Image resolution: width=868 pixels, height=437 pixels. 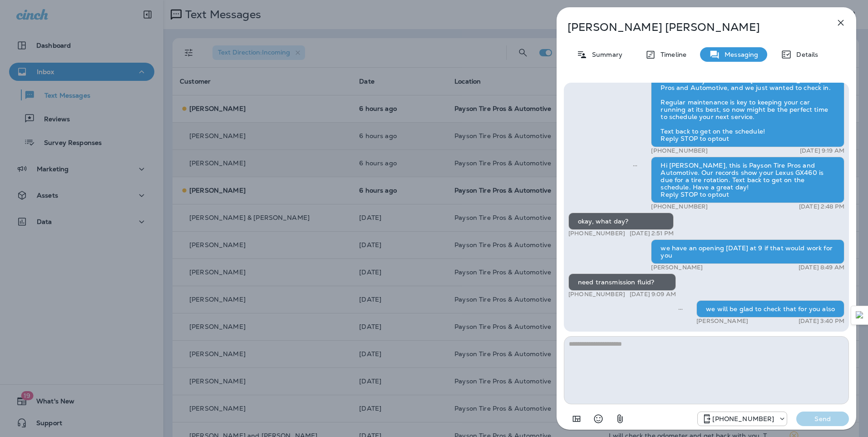 I want to click on button: Select an emoji, so click(x=598, y=418).